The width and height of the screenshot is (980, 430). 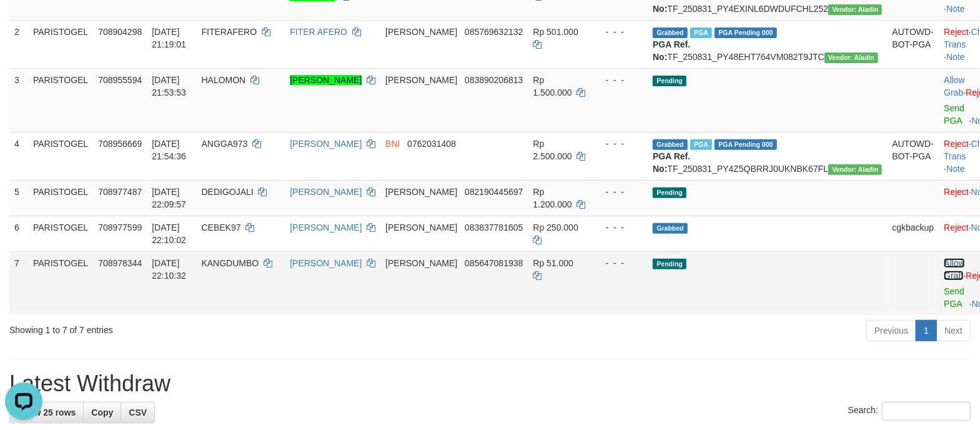 What do you see at coordinates (553, 150) in the screenshot?
I see `span: Rp 2.500.000` at bounding box center [553, 150].